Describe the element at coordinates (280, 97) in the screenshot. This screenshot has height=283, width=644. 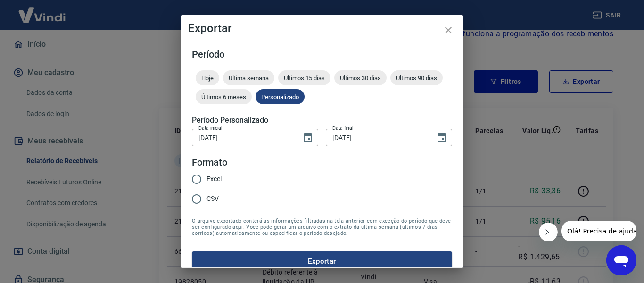
I see `div: Personalizado` at that location.